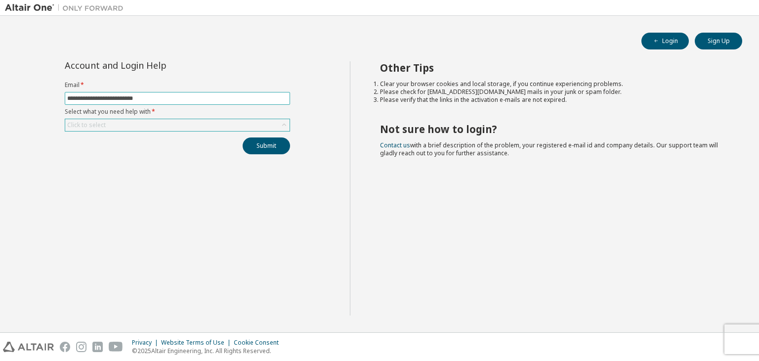 The image size is (759, 361). Describe the element at coordinates (208, 350) in the screenshot. I see `p: © 2025 Altair Engineering, Inc. All Rights Reserved.` at that location.